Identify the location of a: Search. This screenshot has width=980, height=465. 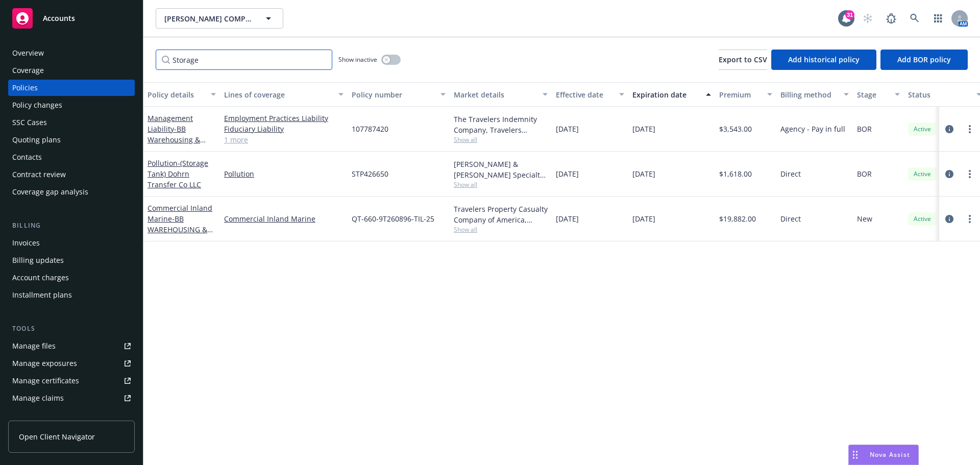
(915, 18).